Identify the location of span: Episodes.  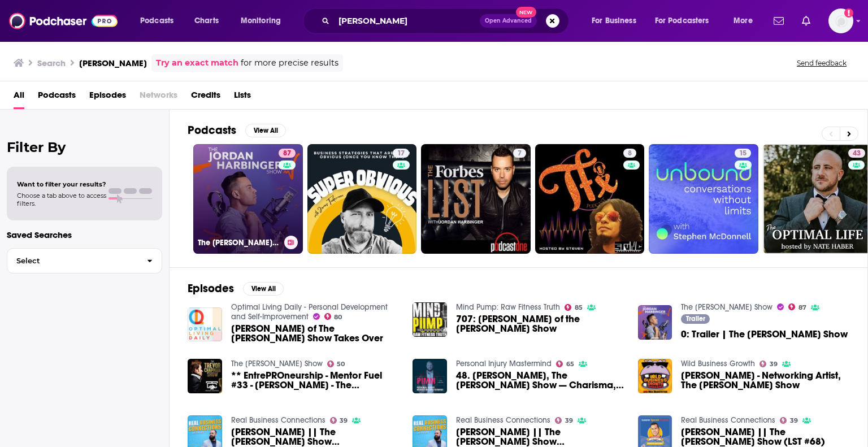
(107, 97).